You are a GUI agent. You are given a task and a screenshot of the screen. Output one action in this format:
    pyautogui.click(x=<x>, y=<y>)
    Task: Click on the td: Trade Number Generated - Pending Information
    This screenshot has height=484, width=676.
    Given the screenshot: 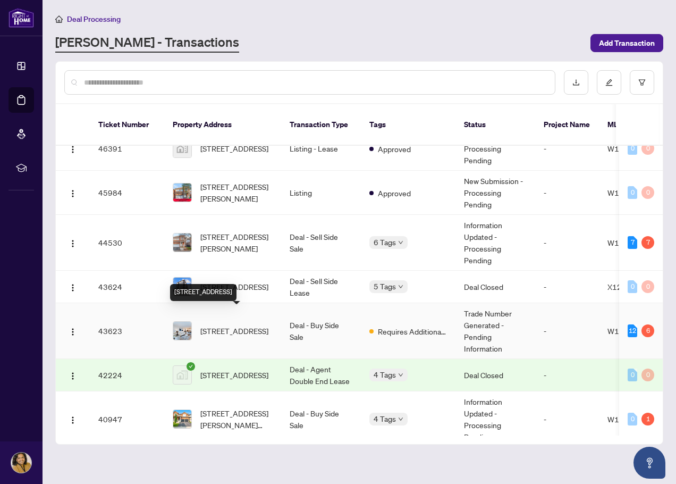 What is the action you would take?
    pyautogui.click(x=495, y=331)
    